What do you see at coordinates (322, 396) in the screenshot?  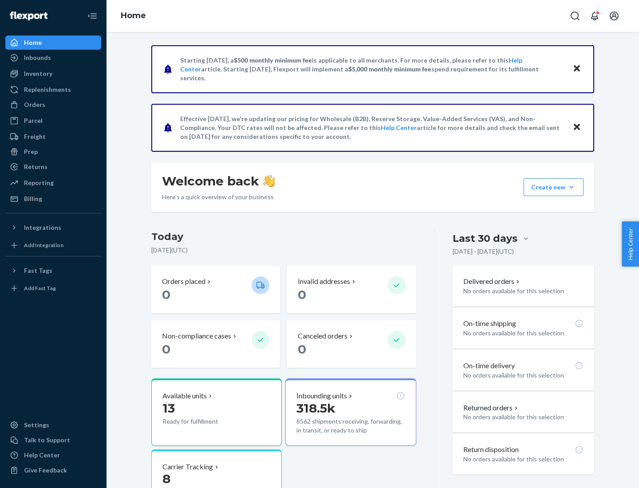 I see `p: Inbounding units` at bounding box center [322, 396].